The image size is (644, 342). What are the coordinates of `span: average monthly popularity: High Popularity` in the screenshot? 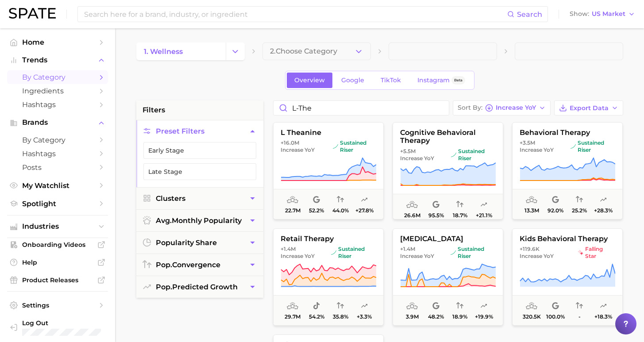 It's located at (532, 200).